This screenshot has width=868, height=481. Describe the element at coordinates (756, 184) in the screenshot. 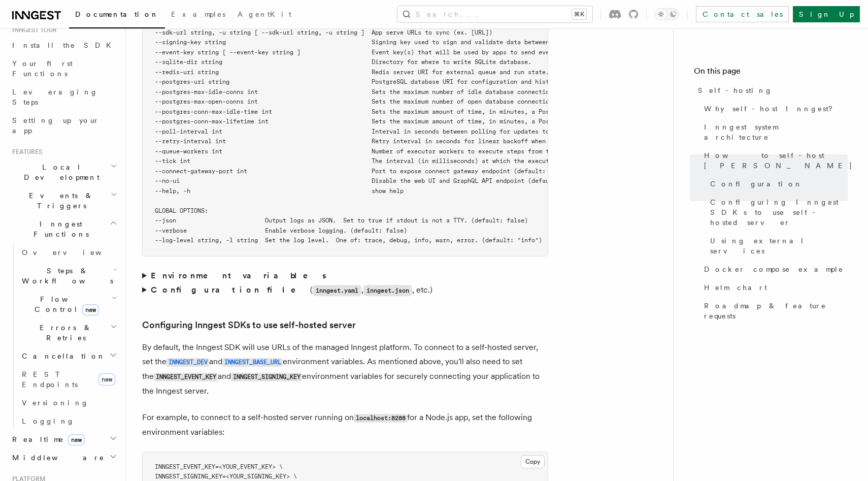

I see `span: Configuration` at that location.